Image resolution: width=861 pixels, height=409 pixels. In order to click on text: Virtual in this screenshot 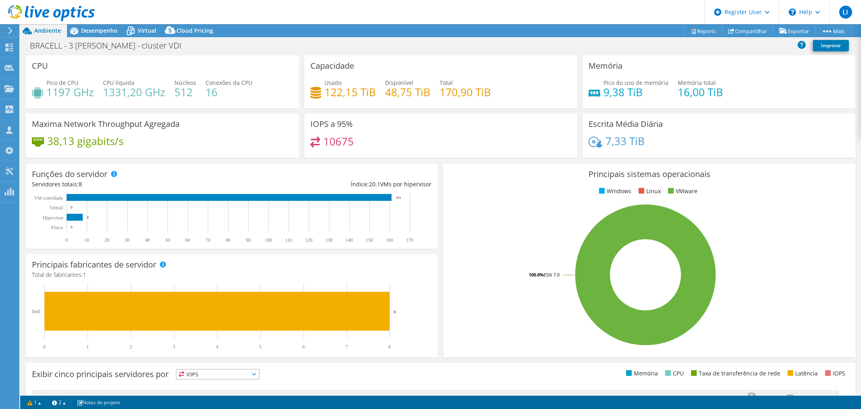, I will do `click(57, 208)`.